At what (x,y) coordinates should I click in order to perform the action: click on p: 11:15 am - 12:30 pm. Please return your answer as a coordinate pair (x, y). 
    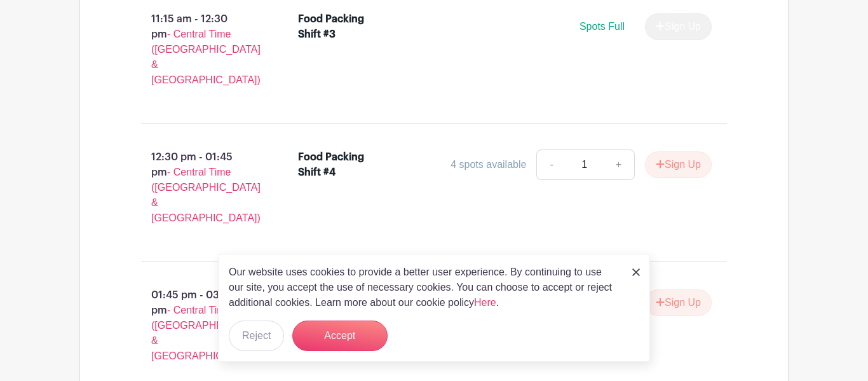
    Looking at the image, I should click on (199, 50).